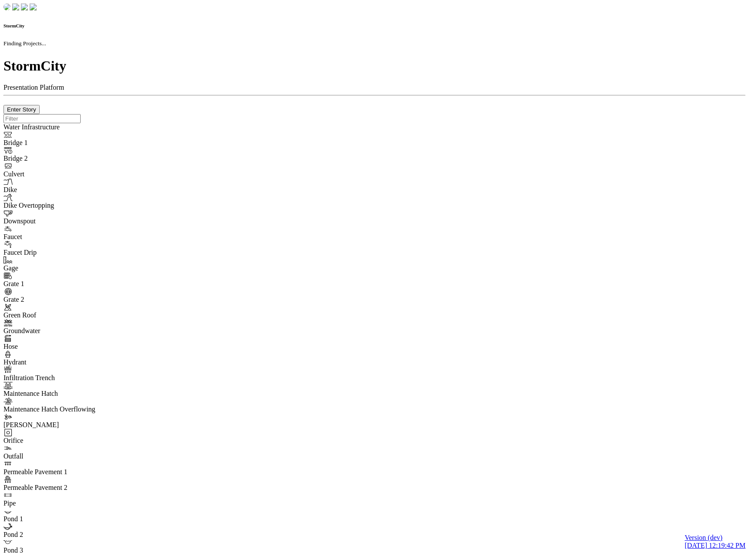  I want to click on div: Pond 1, so click(63, 519).